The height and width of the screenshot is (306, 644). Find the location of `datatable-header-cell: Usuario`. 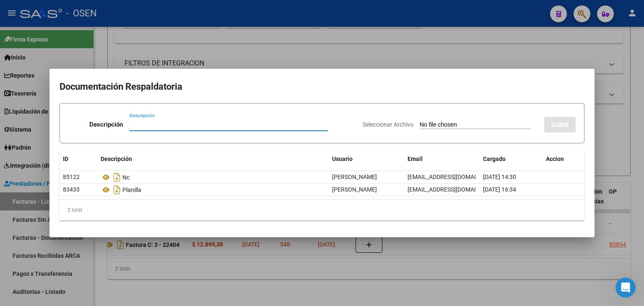

datatable-header-cell: Usuario is located at coordinates (367, 159).